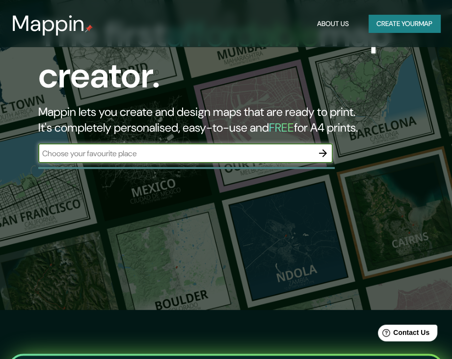  What do you see at coordinates (47, 12) in the screenshot?
I see `span: Contact Us` at bounding box center [47, 12].